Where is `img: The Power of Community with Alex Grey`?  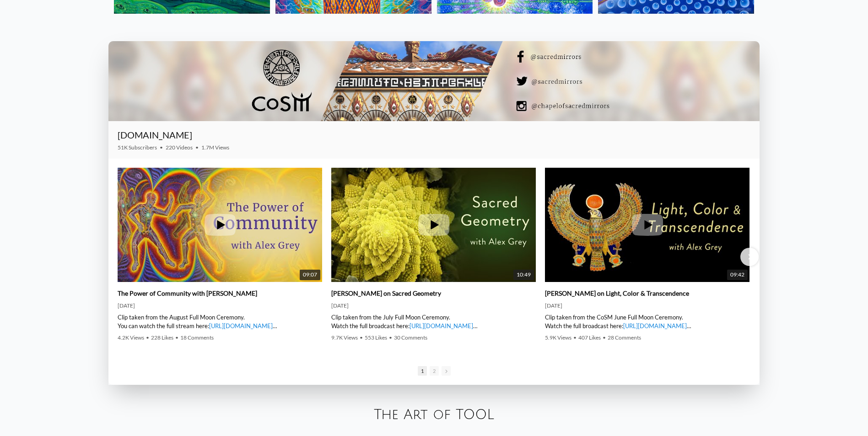
img: The Power of Community with Alex Grey is located at coordinates (220, 224).